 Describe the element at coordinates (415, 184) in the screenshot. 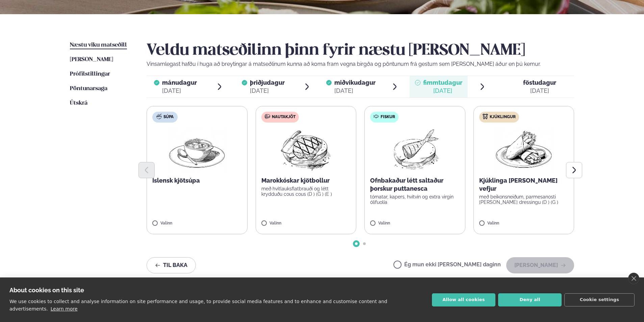

I see `p: Ofnbakaður létt saltaður þorskur puttanesca` at that location.